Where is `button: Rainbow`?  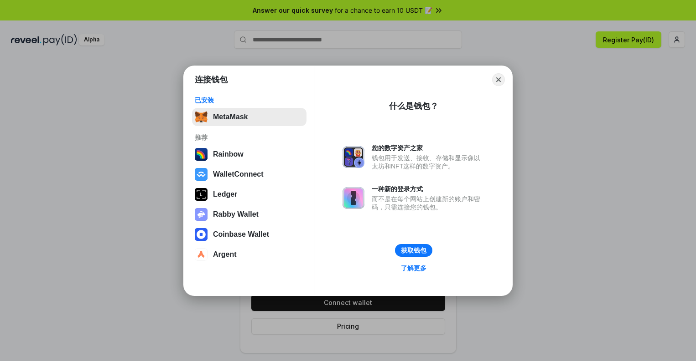
button: Rainbow is located at coordinates (249, 155).